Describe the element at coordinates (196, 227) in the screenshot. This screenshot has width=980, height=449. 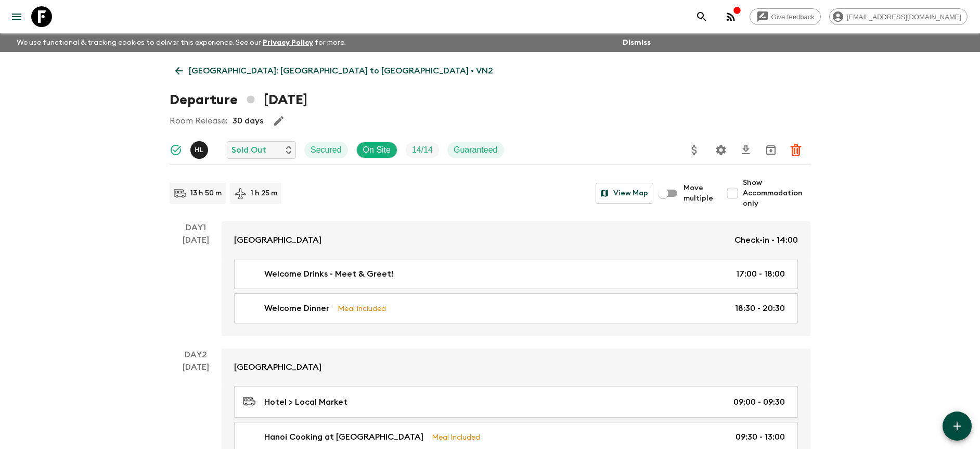
I see `p: Day 1` at that location.